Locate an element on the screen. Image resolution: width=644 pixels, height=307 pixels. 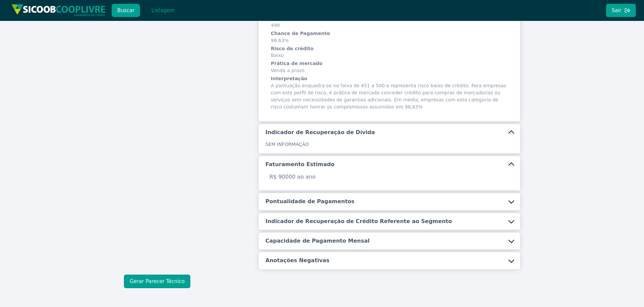
button: Gerar Parecer Técnico is located at coordinates (157, 281).